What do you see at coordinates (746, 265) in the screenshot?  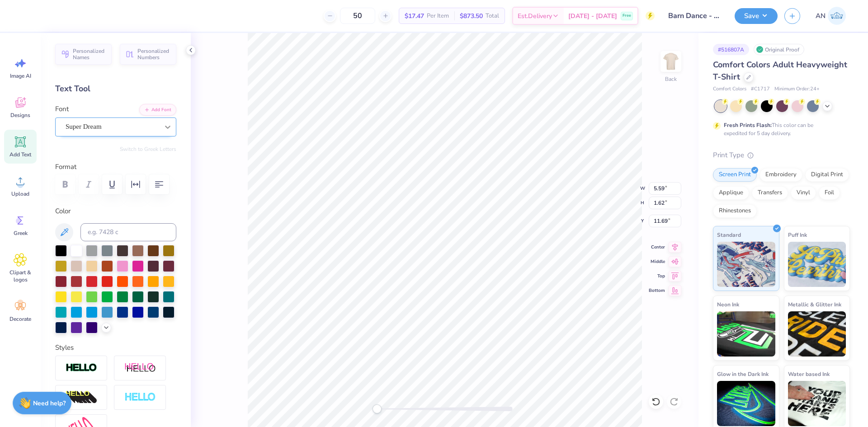 I see `img: Standard` at bounding box center [746, 265].